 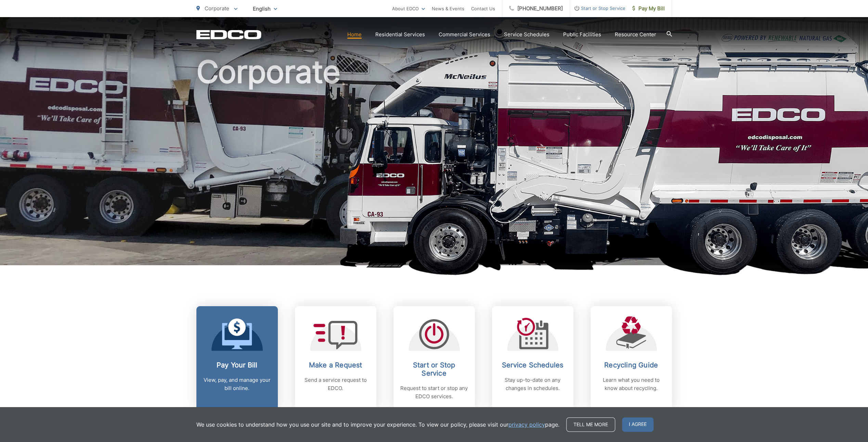 What do you see at coordinates (336, 359) in the screenshot?
I see `a: Make a Request Send a service request to EDCO.` at bounding box center [336, 359].